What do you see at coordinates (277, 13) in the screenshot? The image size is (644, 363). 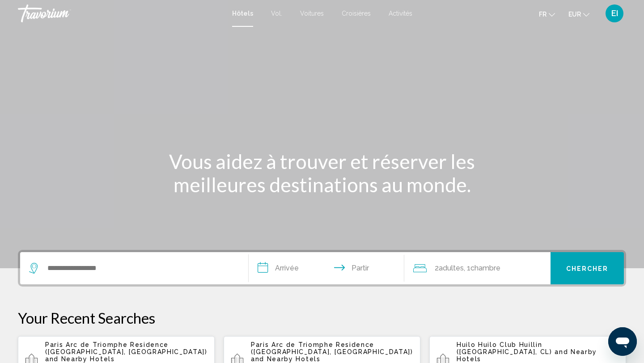 I see `a: Vol.` at bounding box center [277, 13].